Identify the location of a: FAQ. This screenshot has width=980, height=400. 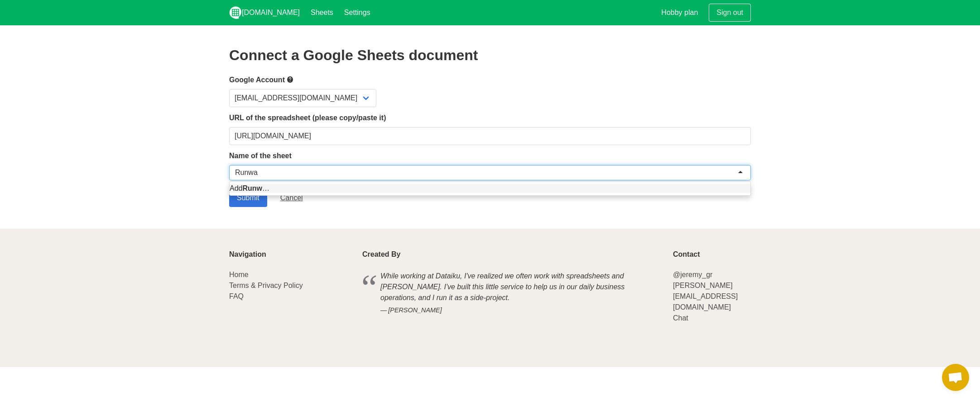
(237, 296).